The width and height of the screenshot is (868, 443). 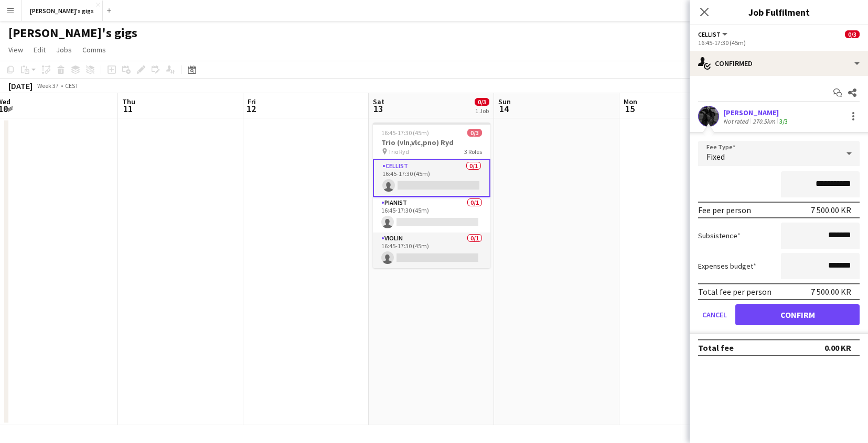 What do you see at coordinates (714, 34) in the screenshot?
I see `button: Cellist` at bounding box center [714, 34].